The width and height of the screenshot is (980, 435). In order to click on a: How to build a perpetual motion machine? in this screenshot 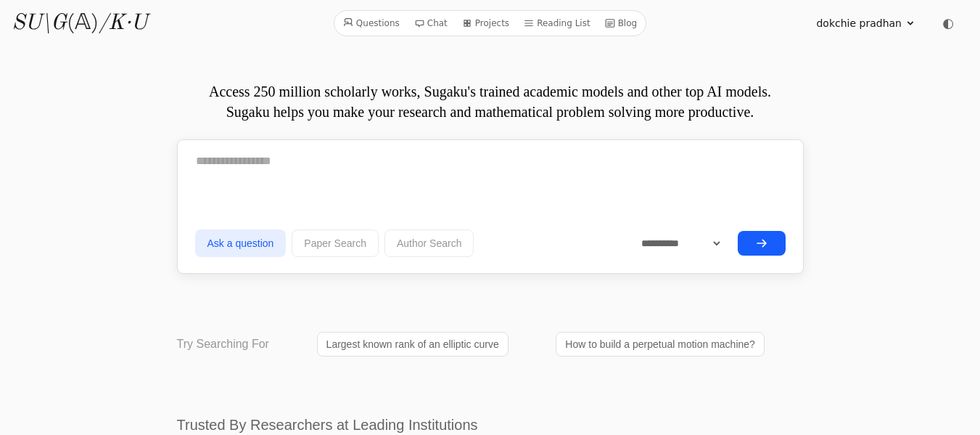, I will do `click(660, 344)`.